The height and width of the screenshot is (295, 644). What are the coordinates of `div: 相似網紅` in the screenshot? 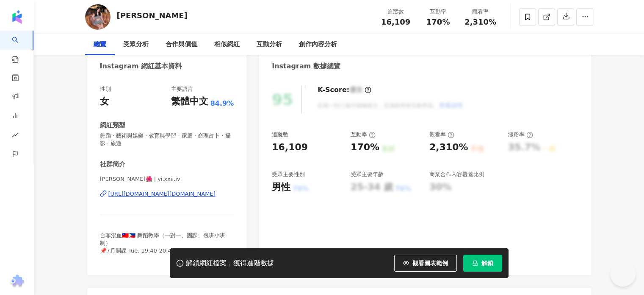 It's located at (227, 44).